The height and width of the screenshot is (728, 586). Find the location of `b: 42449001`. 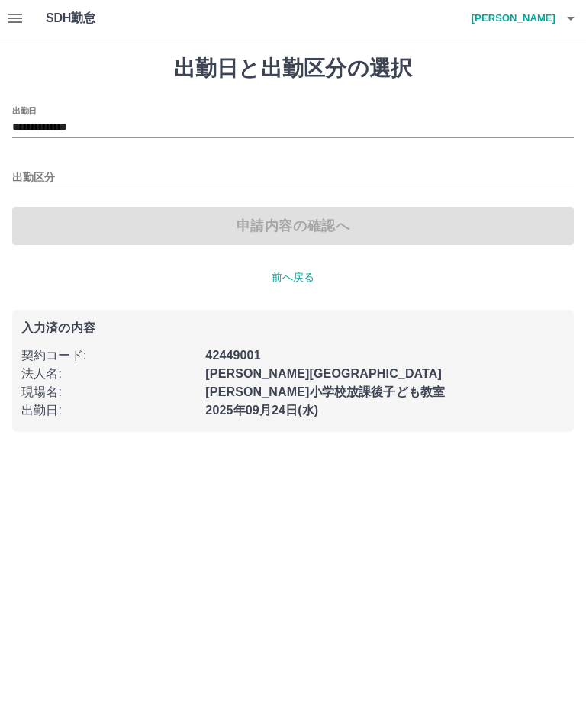

b: 42449001 is located at coordinates (232, 355).